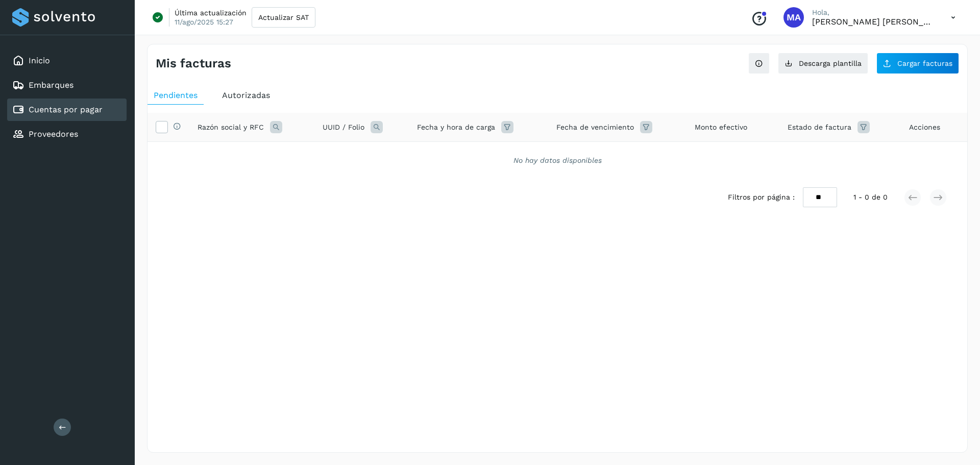 Image resolution: width=980 pixels, height=465 pixels. Describe the element at coordinates (557, 160) in the screenshot. I see `div: No hay datos disponibles` at that location.